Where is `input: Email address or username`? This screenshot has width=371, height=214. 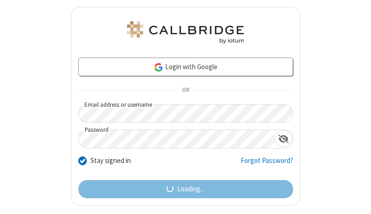
input: Email address or username is located at coordinates (186, 113).